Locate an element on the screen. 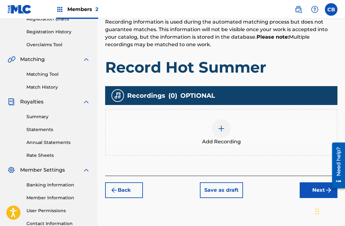  a: Rate Sheets is located at coordinates (58, 155).